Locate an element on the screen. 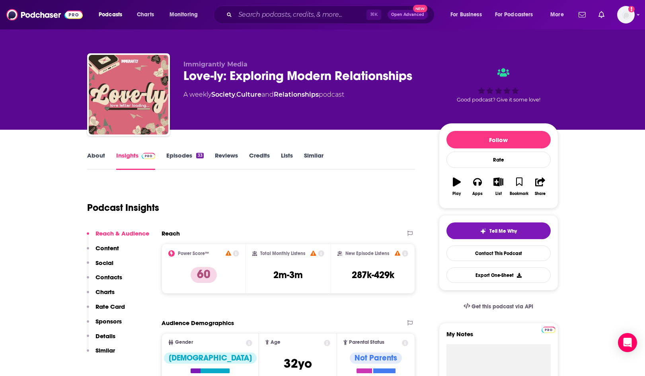 The height and width of the screenshot is (376, 645). button: Reach & Audience is located at coordinates (118, 237).